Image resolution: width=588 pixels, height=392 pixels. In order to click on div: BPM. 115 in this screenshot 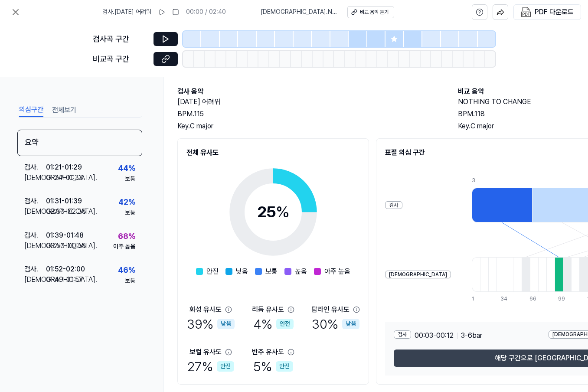, I will do `click(309, 114)`.